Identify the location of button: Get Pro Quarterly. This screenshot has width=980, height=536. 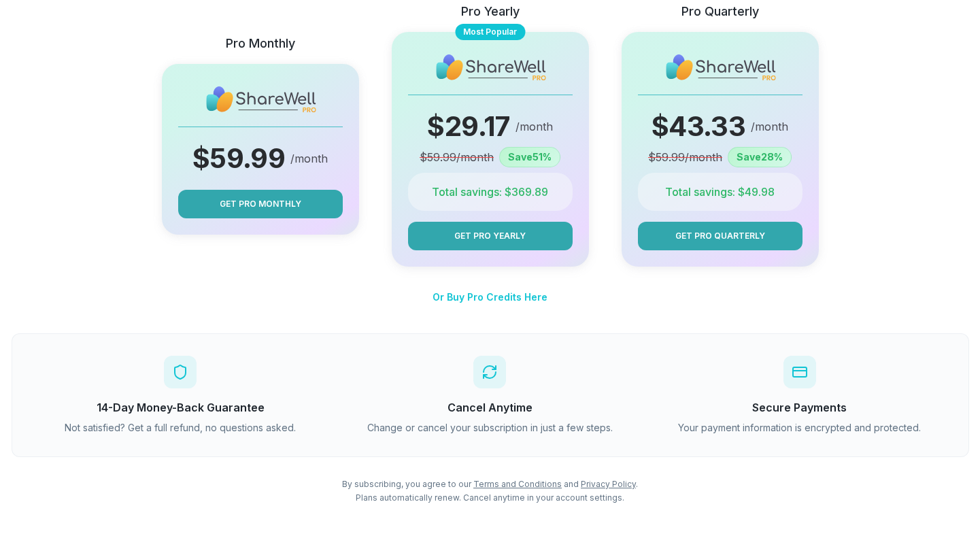
(721, 236).